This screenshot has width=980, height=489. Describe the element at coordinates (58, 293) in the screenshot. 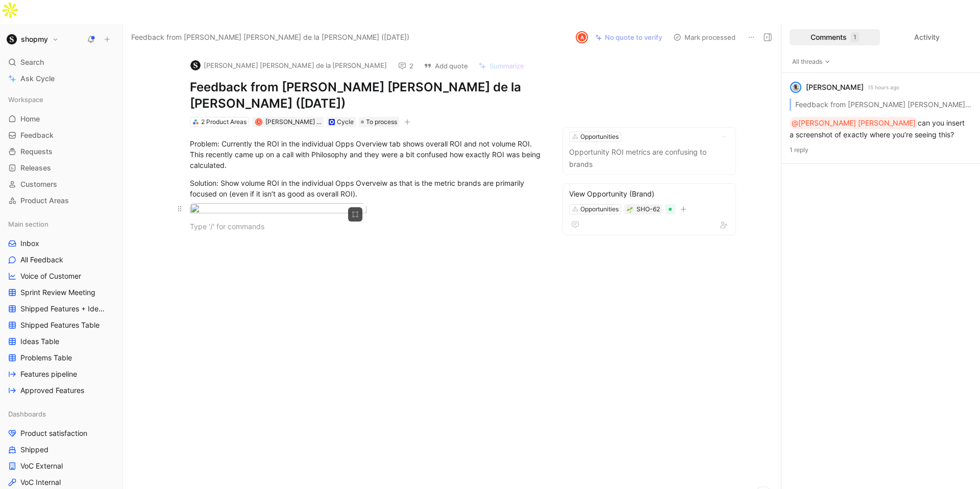

I see `span: Sprint Review Meeting` at that location.